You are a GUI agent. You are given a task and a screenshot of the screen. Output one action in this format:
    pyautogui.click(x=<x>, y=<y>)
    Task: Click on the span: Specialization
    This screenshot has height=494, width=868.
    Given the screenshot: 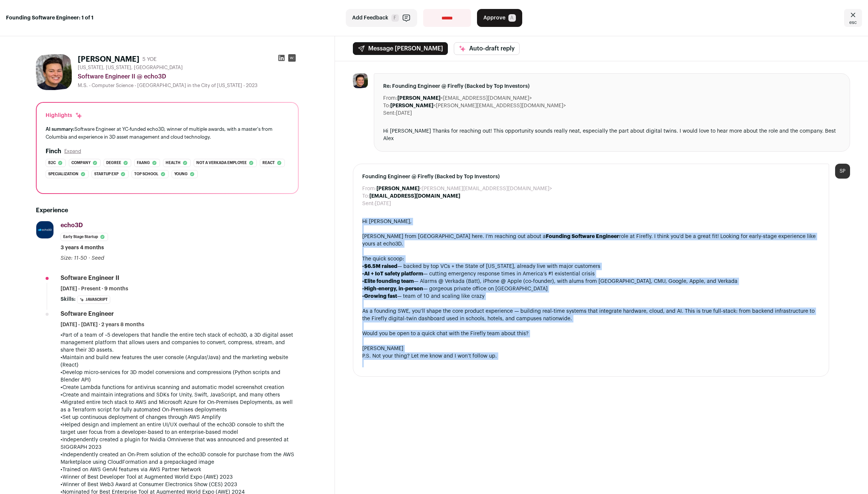 What is the action you would take?
    pyautogui.click(x=63, y=174)
    